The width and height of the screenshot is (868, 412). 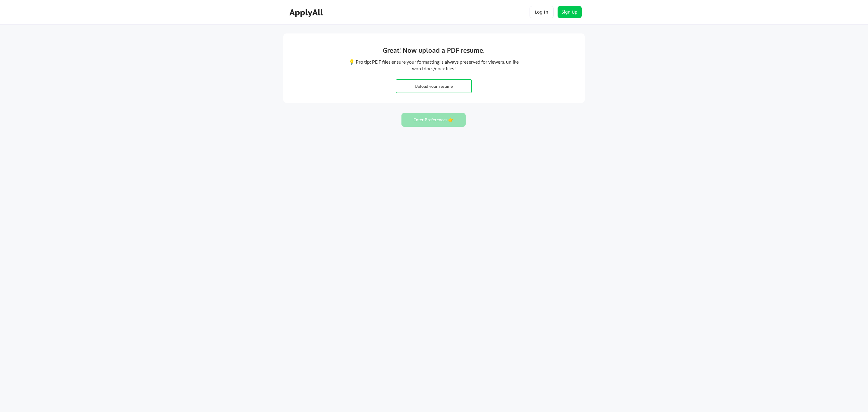 I want to click on div: ApplyAll, so click(x=307, y=13).